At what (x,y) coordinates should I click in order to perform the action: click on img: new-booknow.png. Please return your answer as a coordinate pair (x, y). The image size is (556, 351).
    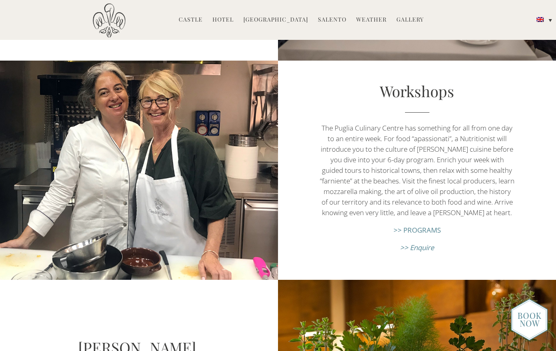
    Looking at the image, I should click on (529, 320).